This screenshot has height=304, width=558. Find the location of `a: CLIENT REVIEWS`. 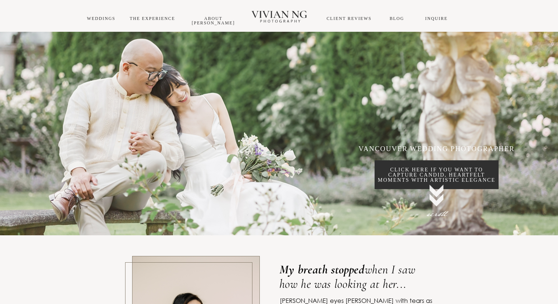

a: CLIENT REVIEWS is located at coordinates (349, 18).